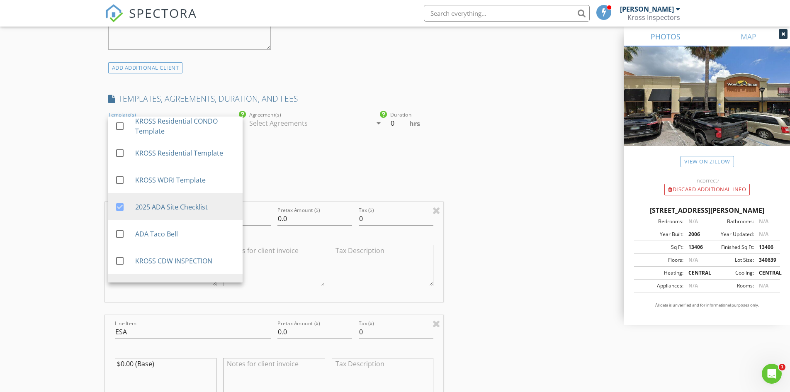  I want to click on h4: TEMPLATES, AGREEMENTS, DURATION, AND FEES, so click(274, 99).